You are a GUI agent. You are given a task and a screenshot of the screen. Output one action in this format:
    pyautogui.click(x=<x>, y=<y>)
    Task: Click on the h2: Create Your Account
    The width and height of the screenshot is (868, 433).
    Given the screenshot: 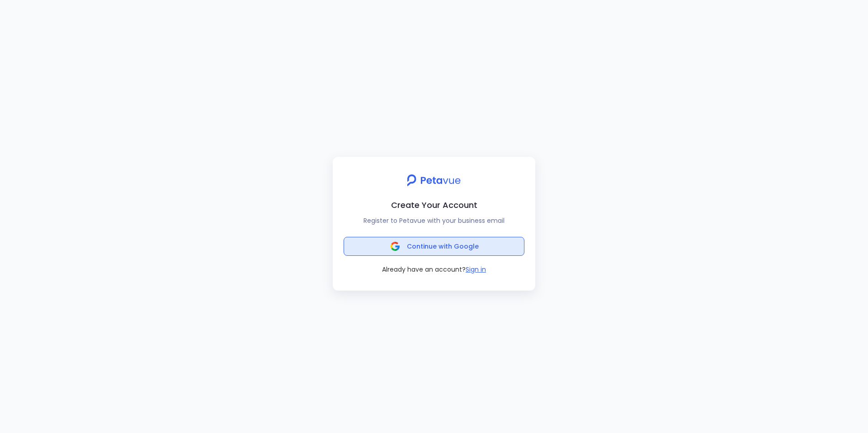 What is the action you would take?
    pyautogui.click(x=434, y=204)
    